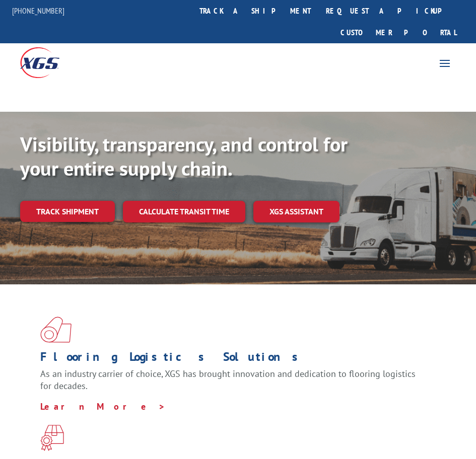  What do you see at coordinates (184, 156) in the screenshot?
I see `b: Visibility, transparency, and control for your entire supply chain.` at bounding box center [184, 156].